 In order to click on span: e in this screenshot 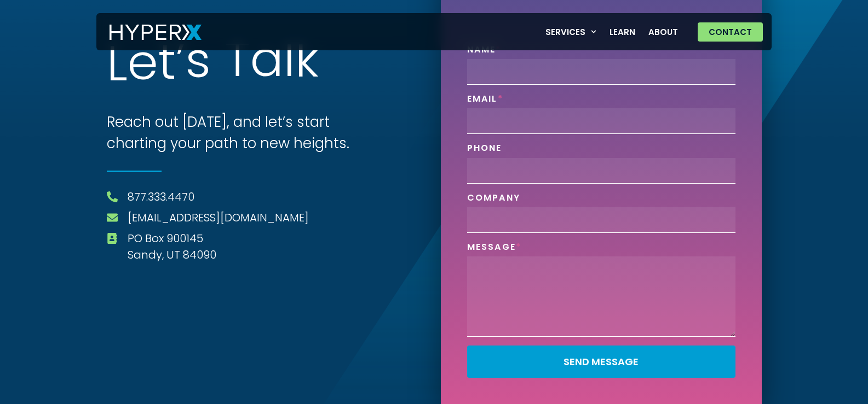, I will do `click(143, 67)`.